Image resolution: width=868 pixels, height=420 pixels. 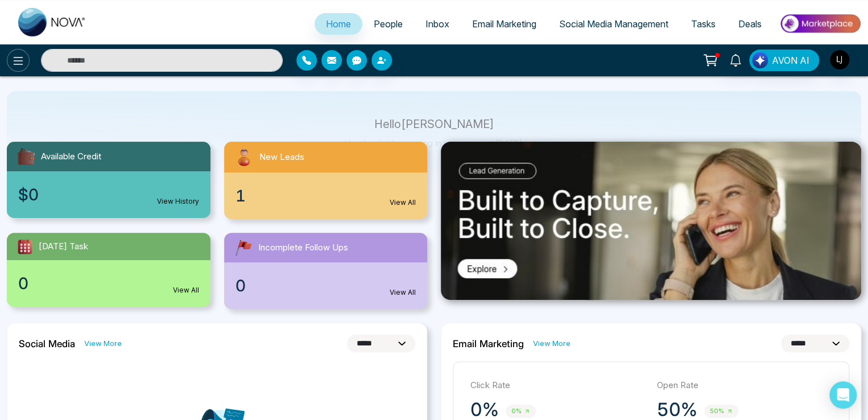 What do you see at coordinates (750, 24) in the screenshot?
I see `a: Deals` at bounding box center [750, 24].